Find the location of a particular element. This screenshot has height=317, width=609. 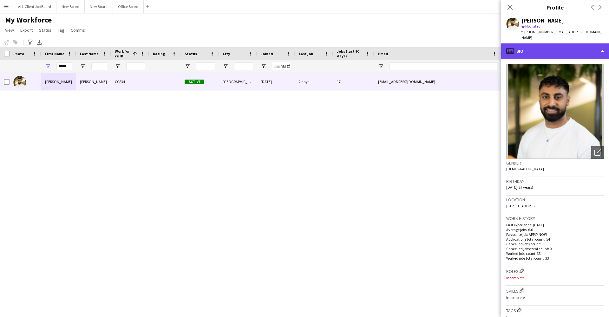

p: Average jobs: 6.6 is located at coordinates (555, 230).